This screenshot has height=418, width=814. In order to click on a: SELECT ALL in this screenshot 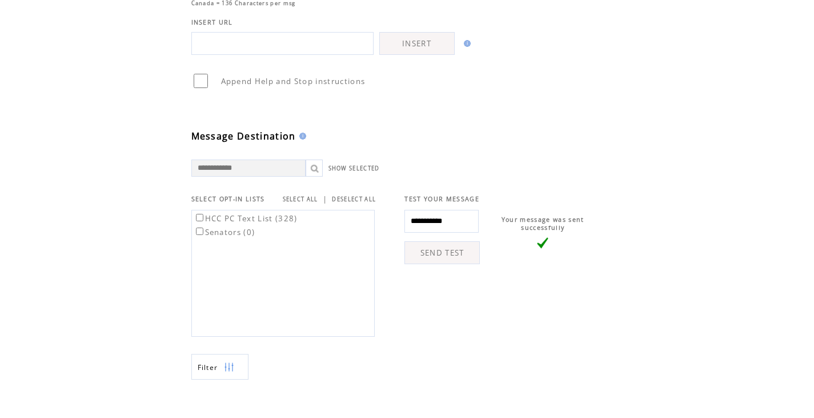, I will do `click(301, 199)`.